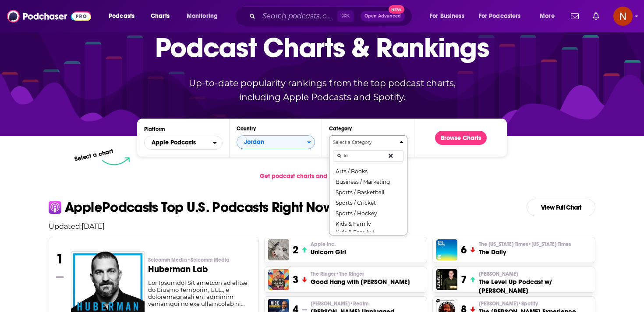  Describe the element at coordinates (364, 142) in the screenshot. I see `h4: Select a Category` at that location.